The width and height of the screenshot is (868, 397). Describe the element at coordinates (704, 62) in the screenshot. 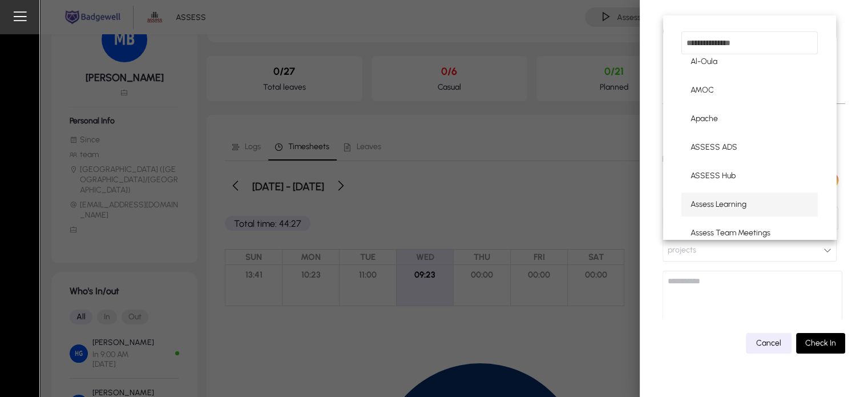

I see `span: Al-Oula` at that location.